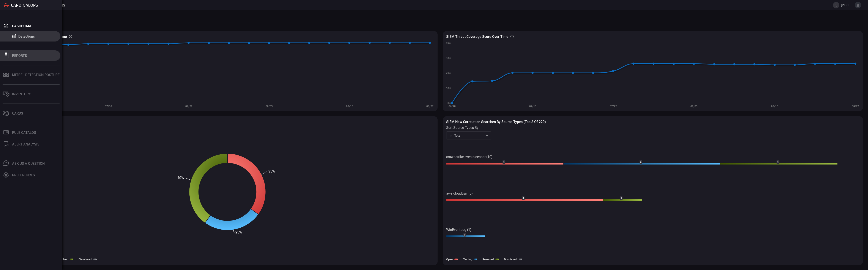 The height and width of the screenshot is (270, 868). What do you see at coordinates (449, 103) in the screenshot?
I see `text: 0%` at bounding box center [449, 103].